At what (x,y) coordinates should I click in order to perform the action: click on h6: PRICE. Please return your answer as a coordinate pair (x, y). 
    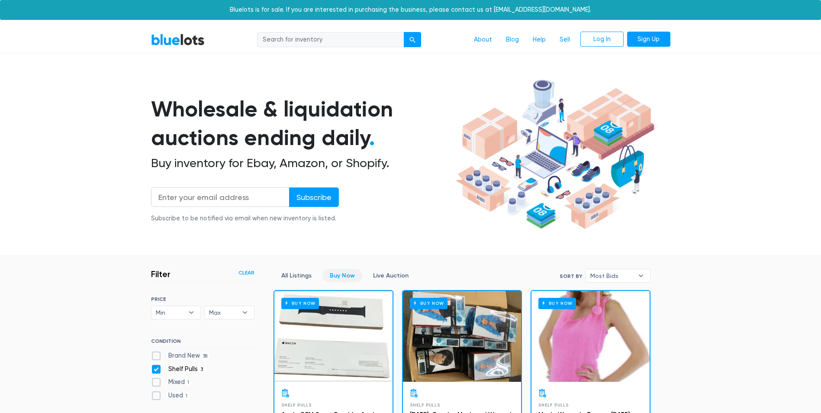
    Looking at the image, I should click on (203, 299).